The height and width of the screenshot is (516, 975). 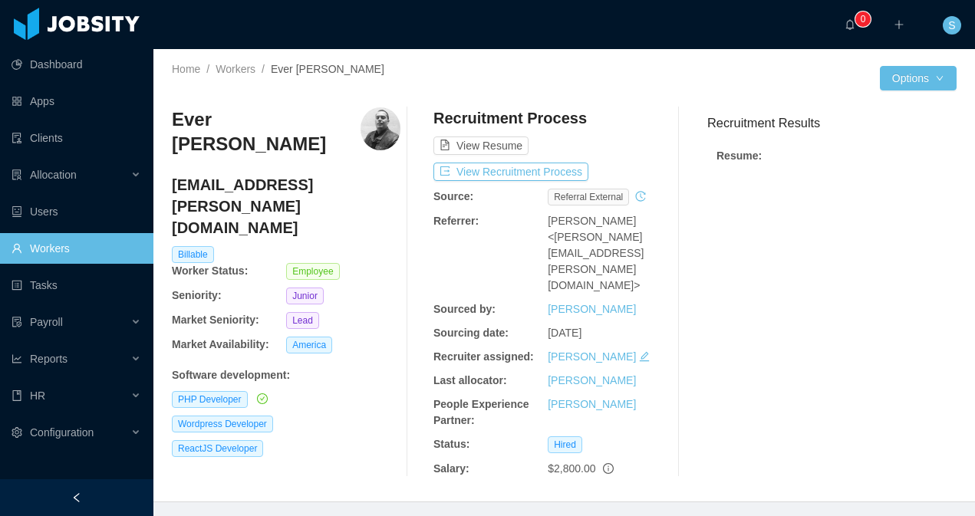 What do you see at coordinates (17, 396) in the screenshot?
I see `i: icon: book` at bounding box center [17, 396].